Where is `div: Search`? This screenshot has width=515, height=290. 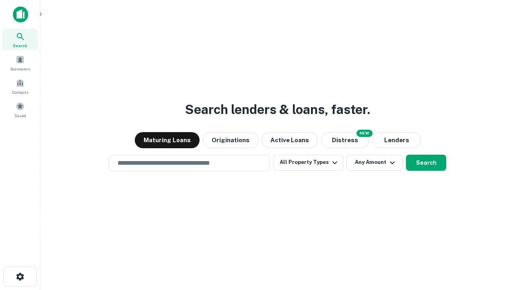
div: Search is located at coordinates (20, 39).